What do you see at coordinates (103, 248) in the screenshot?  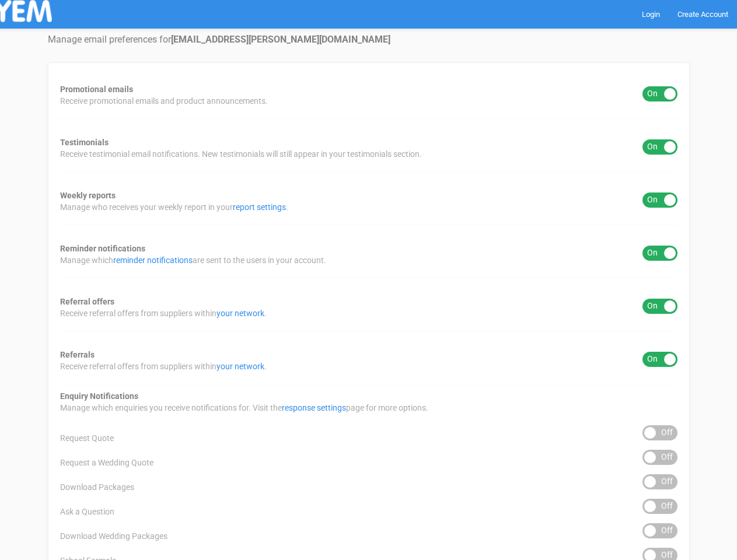 I see `strong: Reminder notifications` at bounding box center [103, 248].